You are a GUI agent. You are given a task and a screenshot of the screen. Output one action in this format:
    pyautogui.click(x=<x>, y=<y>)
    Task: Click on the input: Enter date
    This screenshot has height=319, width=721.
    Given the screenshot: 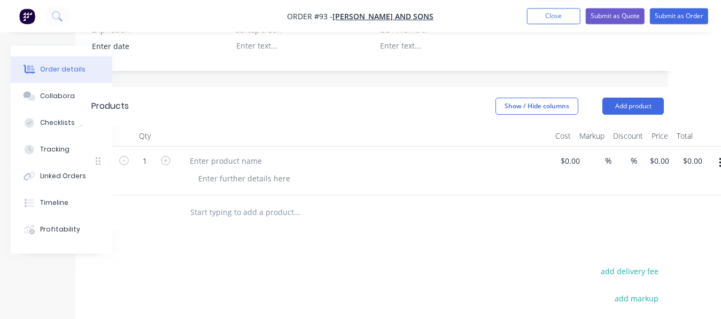 What is the action you would take?
    pyautogui.click(x=151, y=46)
    